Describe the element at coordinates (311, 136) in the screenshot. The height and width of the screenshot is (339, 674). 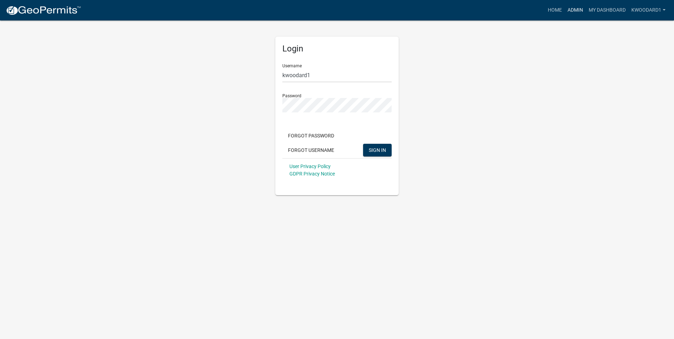
I see `button: Forgot Password` at that location.